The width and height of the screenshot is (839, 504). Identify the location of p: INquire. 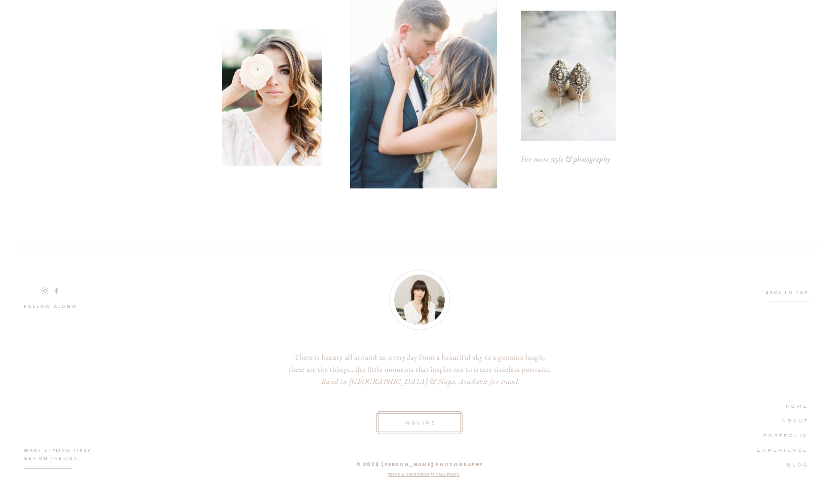
(420, 422).